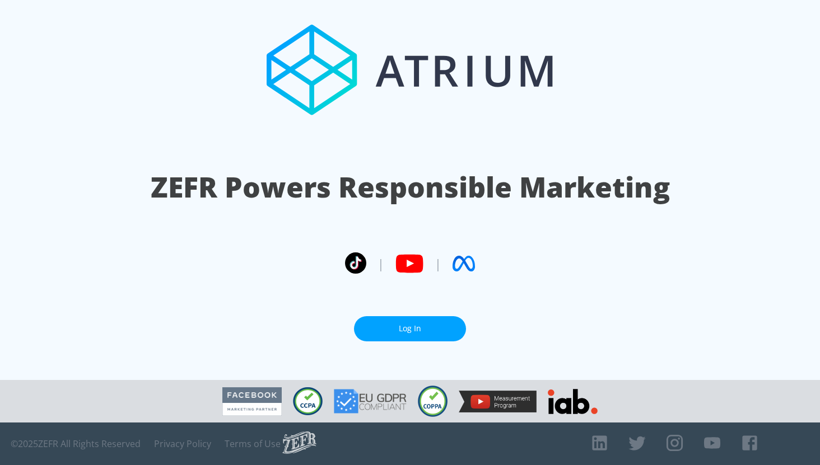 The height and width of the screenshot is (465, 820). Describe the element at coordinates (370, 402) in the screenshot. I see `img: GDPR Compliant` at that location.